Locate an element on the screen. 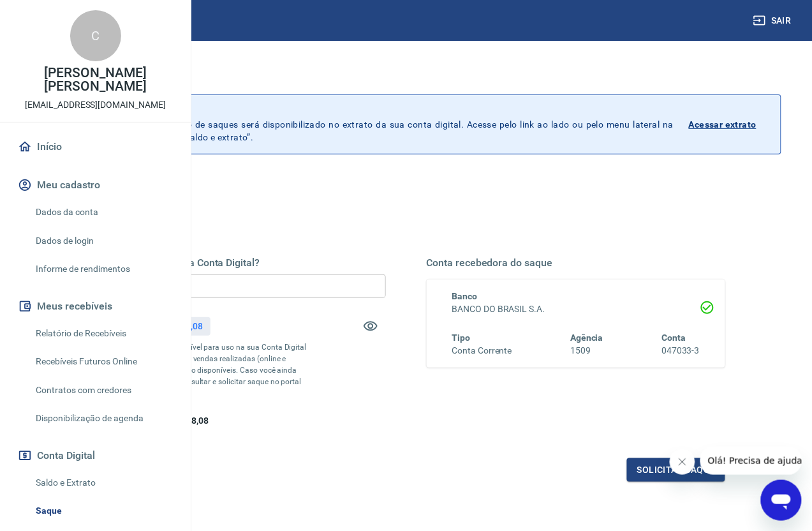  p: Histórico de saques is located at coordinates (372, 112).